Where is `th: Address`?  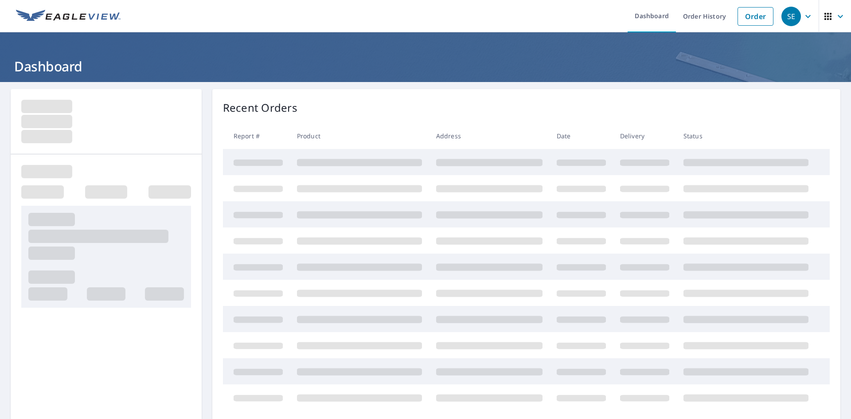
th: Address is located at coordinates (489, 136).